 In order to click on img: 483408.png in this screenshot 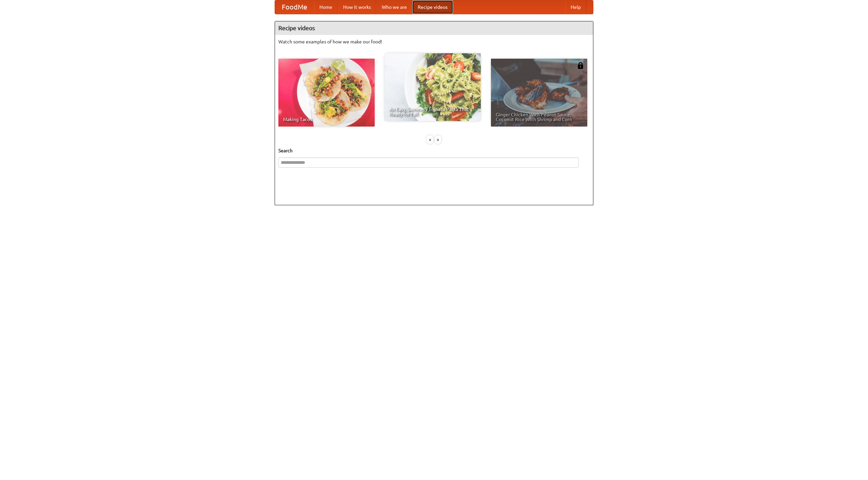, I will do `click(581, 65)`.